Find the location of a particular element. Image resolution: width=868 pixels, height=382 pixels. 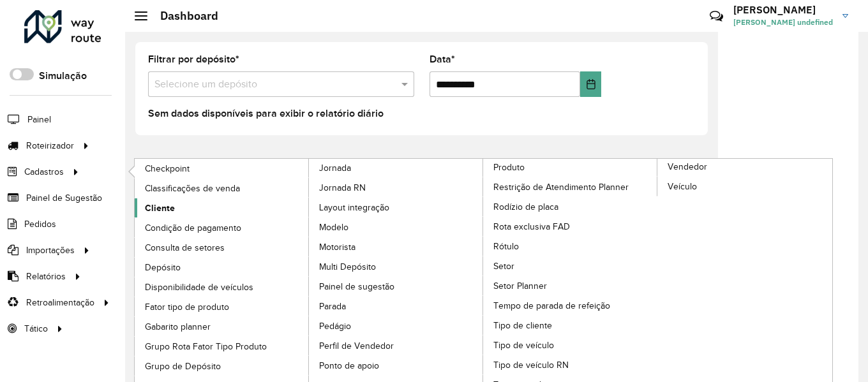

span: Tipo de cliente is located at coordinates (523, 325).